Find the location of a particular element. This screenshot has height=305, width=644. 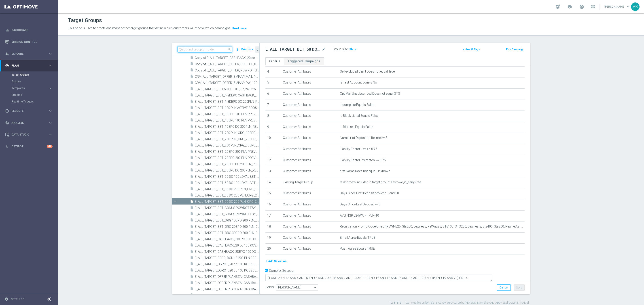

h2: E_ALL_TARGET_BET_50 DO 200 PLN_ORG_3DEPO_071025 is located at coordinates (293, 49).